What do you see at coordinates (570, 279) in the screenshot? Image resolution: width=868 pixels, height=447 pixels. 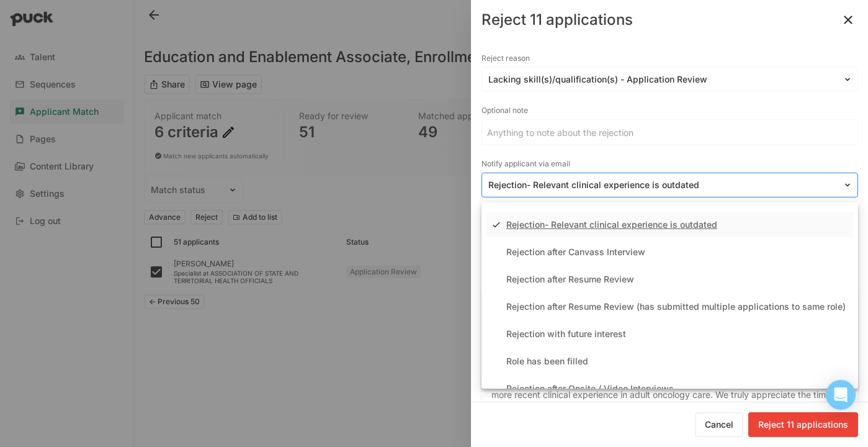 I see `div: Rejection after Resume Review` at bounding box center [570, 279].